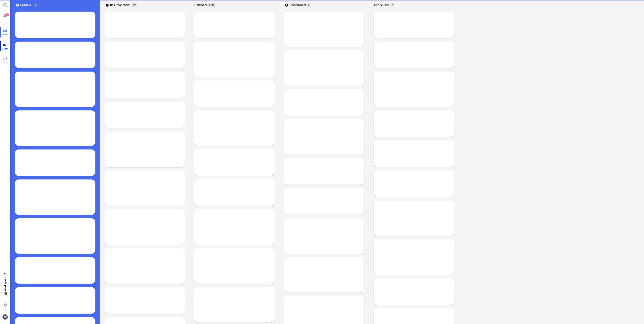  Describe the element at coordinates (298, 5) in the screenshot. I see `span: Resolved` at that location.